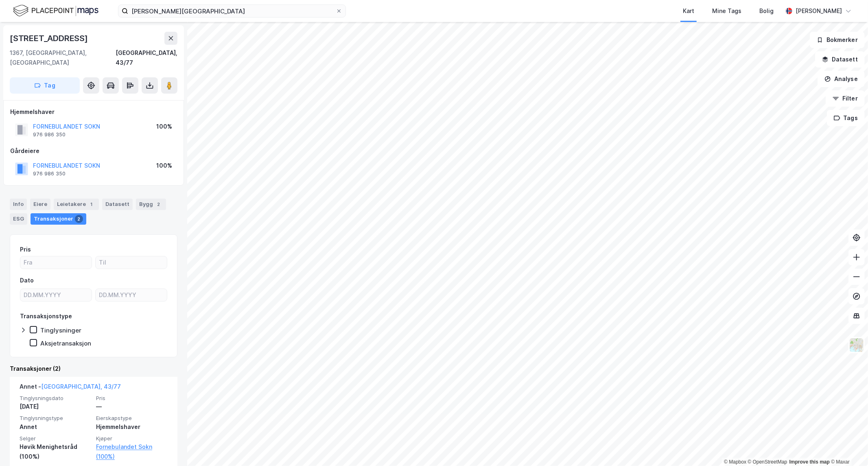  I want to click on img: Z, so click(857, 345).